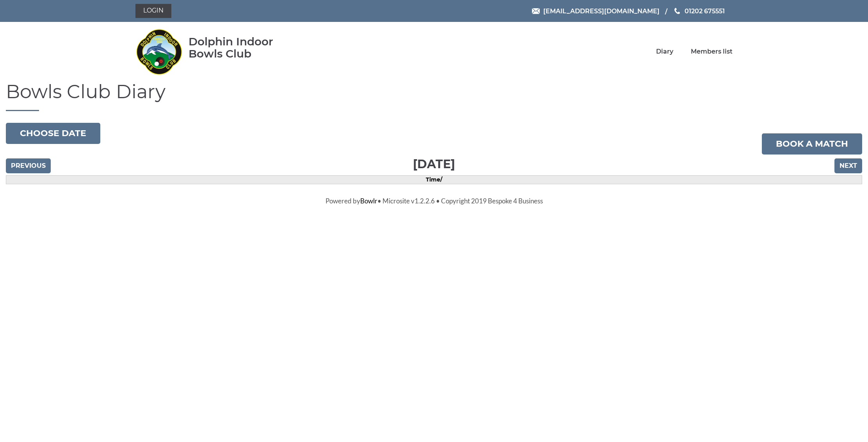 Image resolution: width=868 pixels, height=442 pixels. I want to click on a: Members list, so click(712, 52).